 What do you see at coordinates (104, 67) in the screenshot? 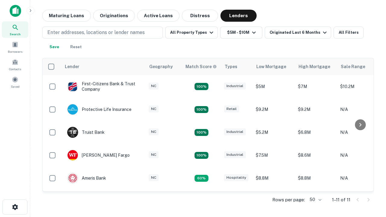
I see `th: Lender` at bounding box center [104, 67].